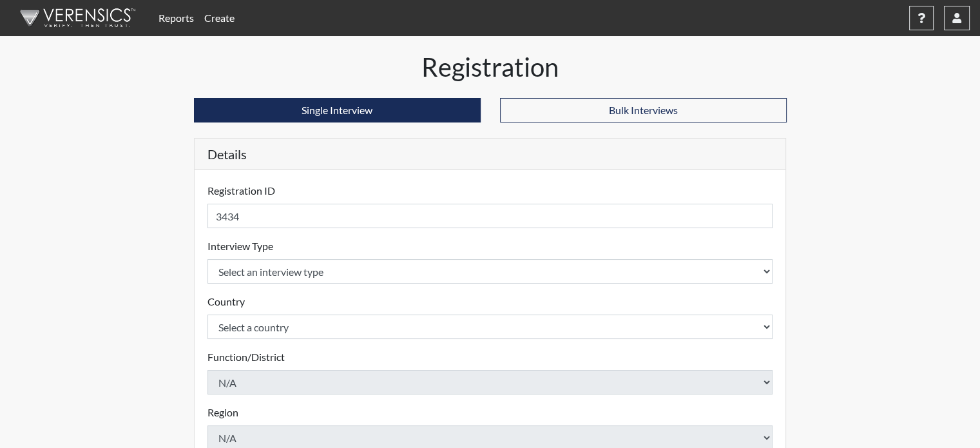 The height and width of the screenshot is (448, 980). Describe the element at coordinates (226, 302) in the screenshot. I see `label: Country` at that location.